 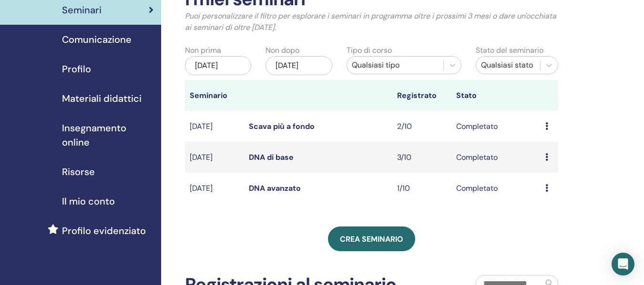 What do you see at coordinates (208, 95) in the screenshot?
I see `font: Seminario` at bounding box center [208, 95].